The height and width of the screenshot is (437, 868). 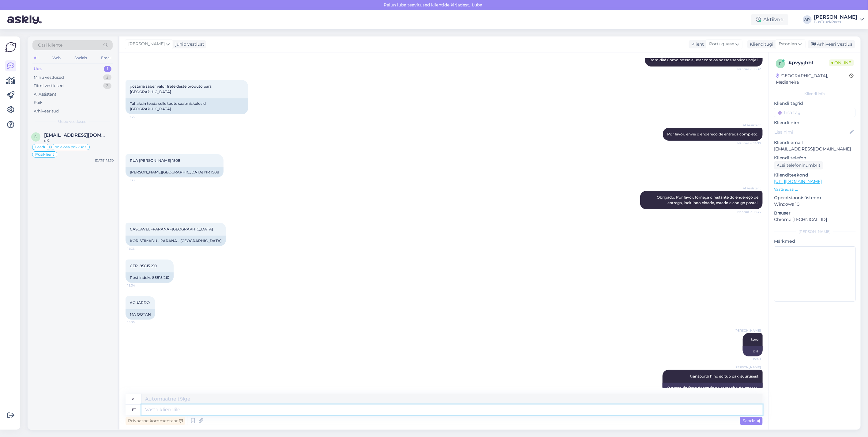 What do you see at coordinates (815, 198) in the screenshot?
I see `p: Operatsioonisüsteem` at bounding box center [815, 198].